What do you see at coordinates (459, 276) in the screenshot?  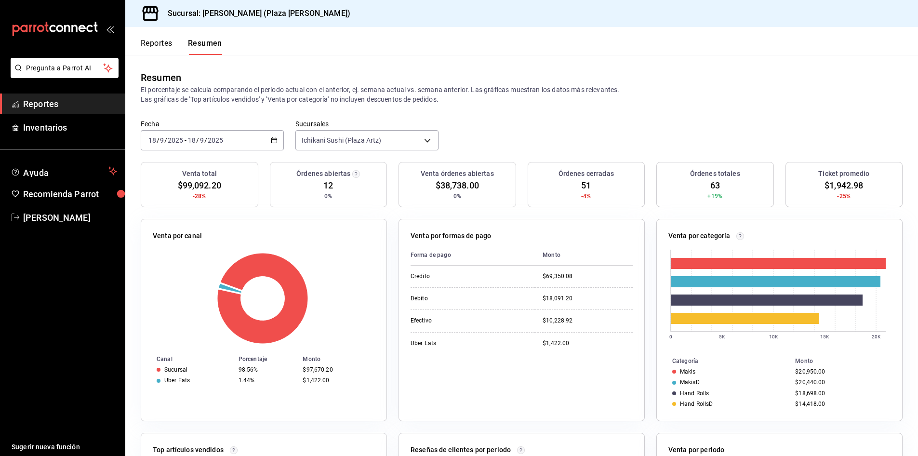 I see `div: Credito` at bounding box center [459, 276].